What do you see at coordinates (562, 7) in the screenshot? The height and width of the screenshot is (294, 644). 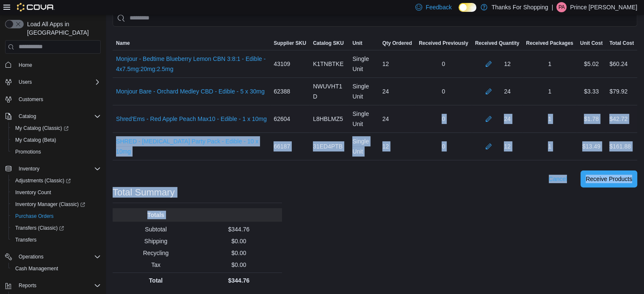 I see `span: PA` at bounding box center [562, 7].